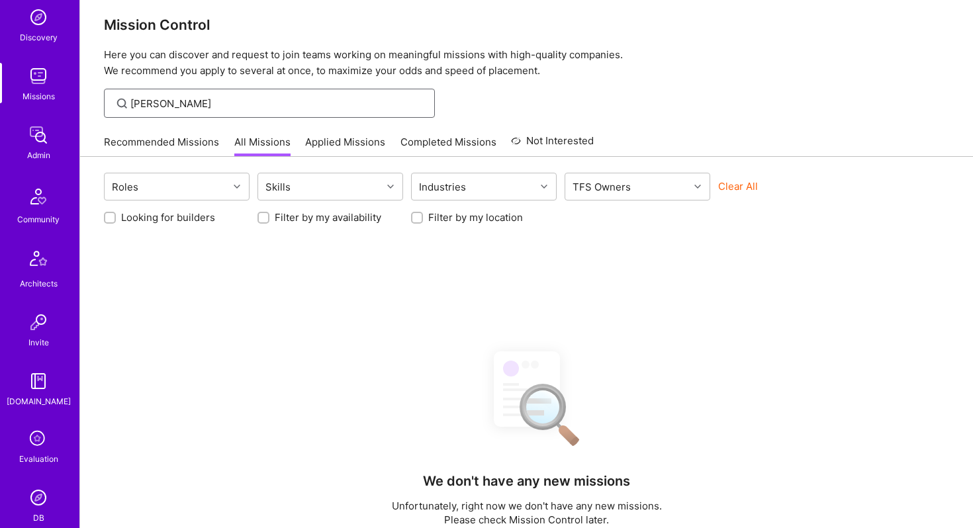 This screenshot has height=528, width=973. What do you see at coordinates (38, 96) in the screenshot?
I see `div: Missions` at bounding box center [38, 96].